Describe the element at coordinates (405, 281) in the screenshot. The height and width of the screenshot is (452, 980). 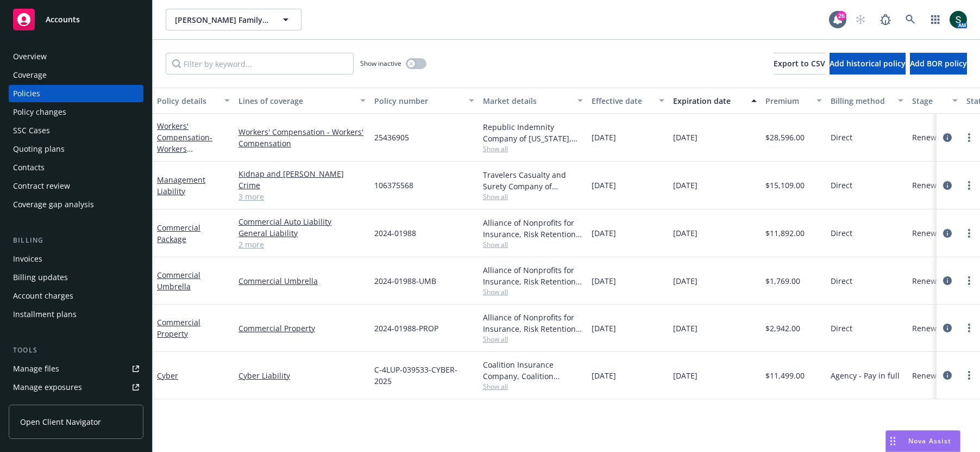
I see `span: 2024-01988-UMB` at that location.